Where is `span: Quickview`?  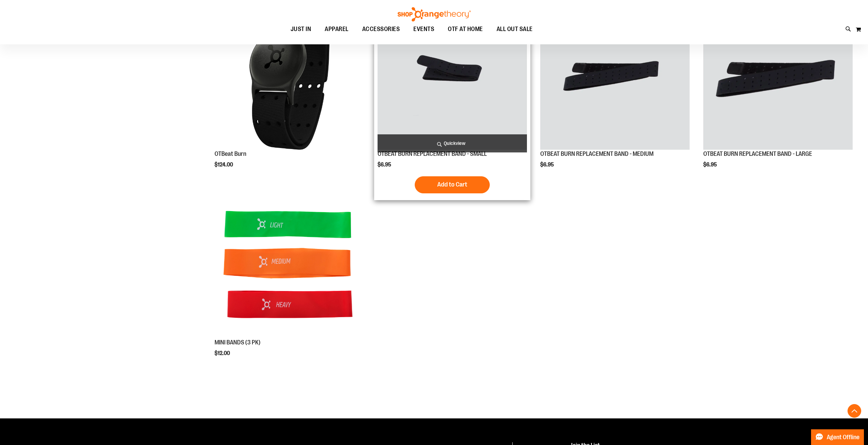
span: Quickview is located at coordinates (452, 143).